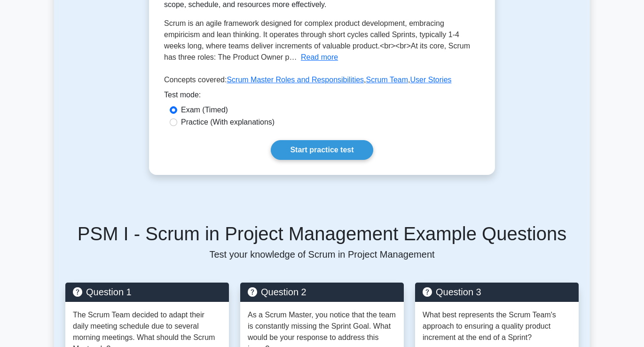 The width and height of the screenshot is (644, 347). What do you see at coordinates (431, 79) in the screenshot?
I see `a: User Stories` at bounding box center [431, 79].